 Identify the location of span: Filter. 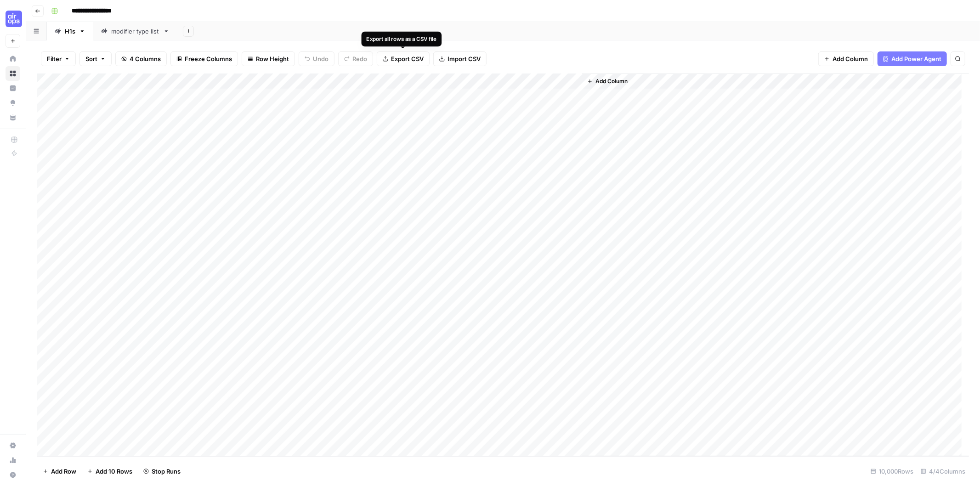
(54, 59).